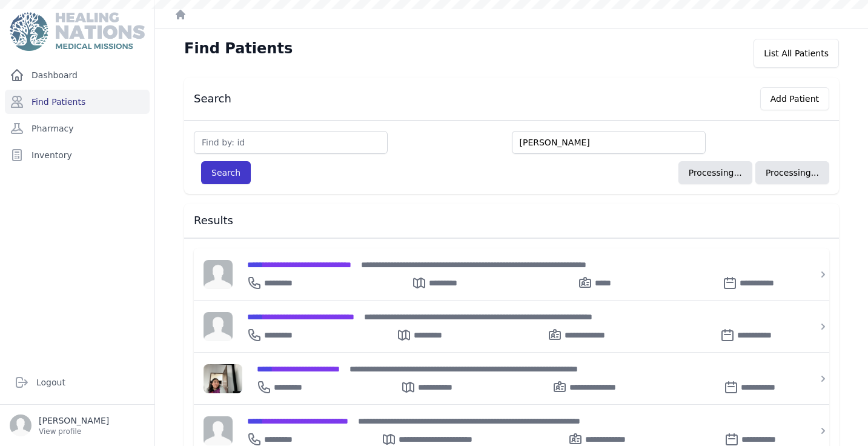 The width and height of the screenshot is (868, 446). Describe the element at coordinates (223, 379) in the screenshot. I see `img: xfdmblekuUtzgAAACV0RVh0ZGF0ZTpjcmVhdGUAMjAyNS0wNi0xOVQxOTo0ODoxMyswMDowMMTCnVcAAAAldEVYdGRhdGU6bW...` at that location.